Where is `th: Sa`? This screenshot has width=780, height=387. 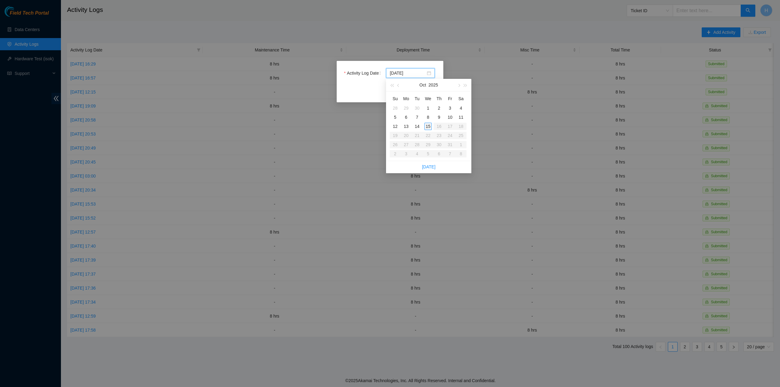 th: Sa is located at coordinates (461, 99).